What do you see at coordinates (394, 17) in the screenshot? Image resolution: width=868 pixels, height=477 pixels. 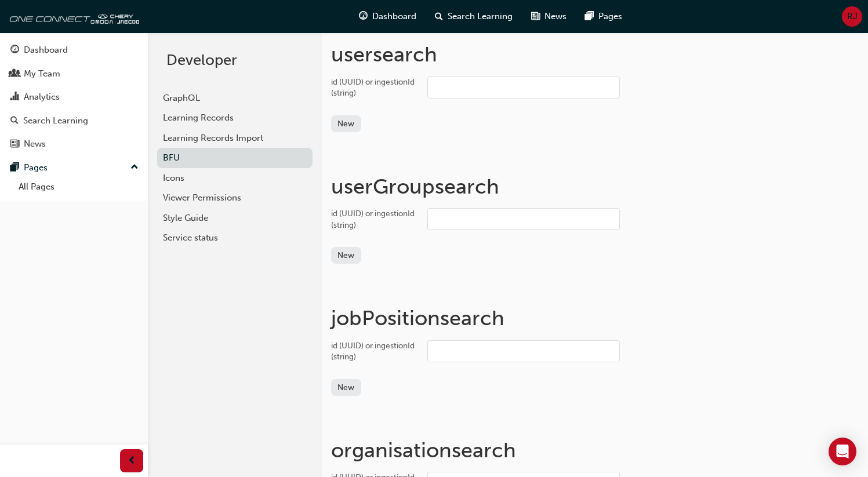 I see `span: Dashboard` at bounding box center [394, 17].